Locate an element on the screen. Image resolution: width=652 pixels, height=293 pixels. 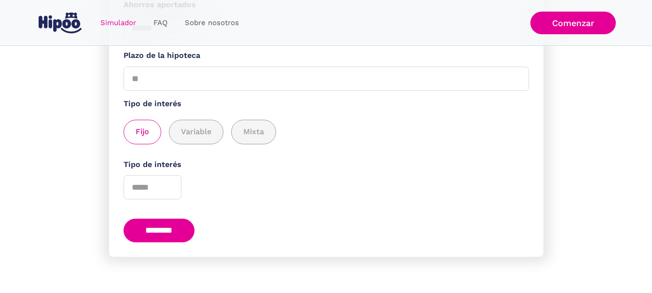
a: Sobre nosotros is located at coordinates (212, 23).